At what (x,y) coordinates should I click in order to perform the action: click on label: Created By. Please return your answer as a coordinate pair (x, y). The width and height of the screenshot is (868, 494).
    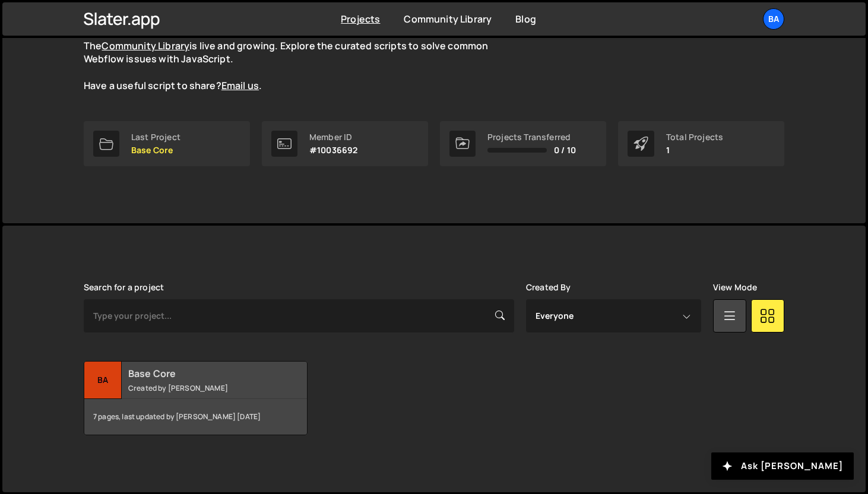
    Looking at the image, I should click on (549, 287).